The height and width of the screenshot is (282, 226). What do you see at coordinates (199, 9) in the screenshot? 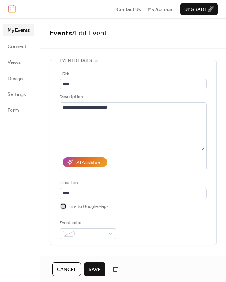
I see `button: Upgrade🚀` at bounding box center [199, 9].